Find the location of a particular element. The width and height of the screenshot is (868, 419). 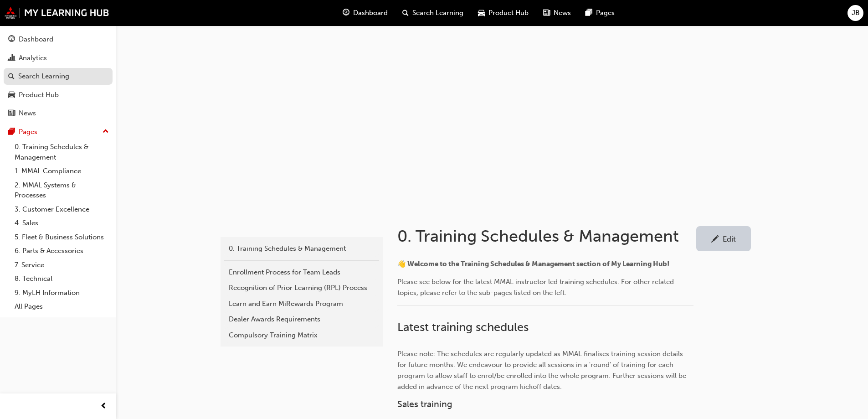

span: prev-icon is located at coordinates (103, 406).